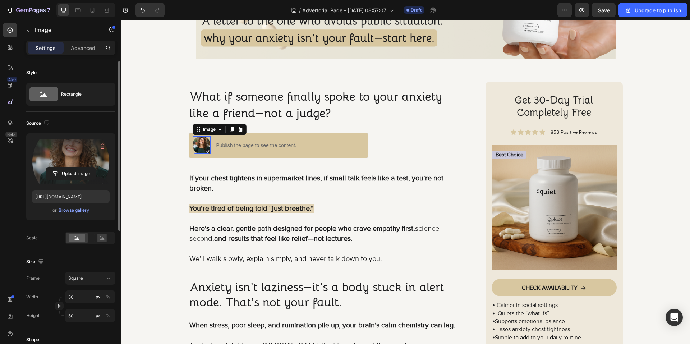  Describe the element at coordinates (83, 94) in the screenshot. I see `div: Rectangle` at that location.